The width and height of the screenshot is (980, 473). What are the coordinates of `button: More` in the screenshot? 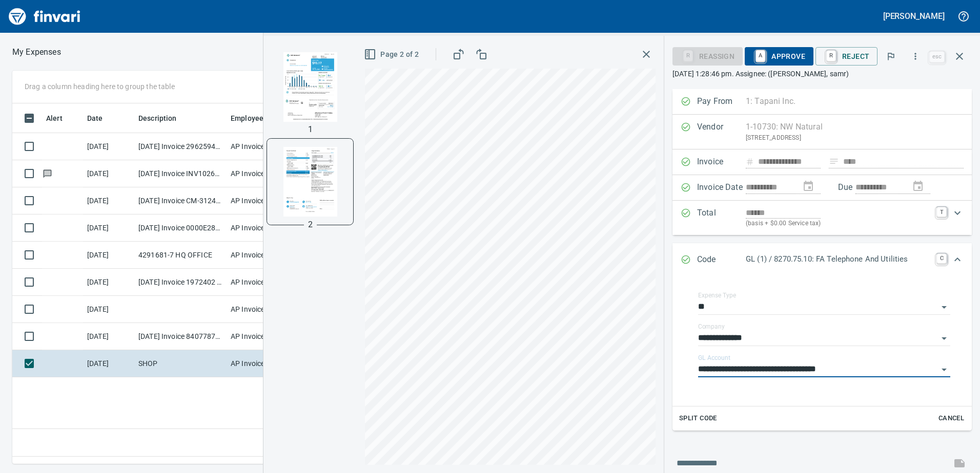 It's located at (915, 56).